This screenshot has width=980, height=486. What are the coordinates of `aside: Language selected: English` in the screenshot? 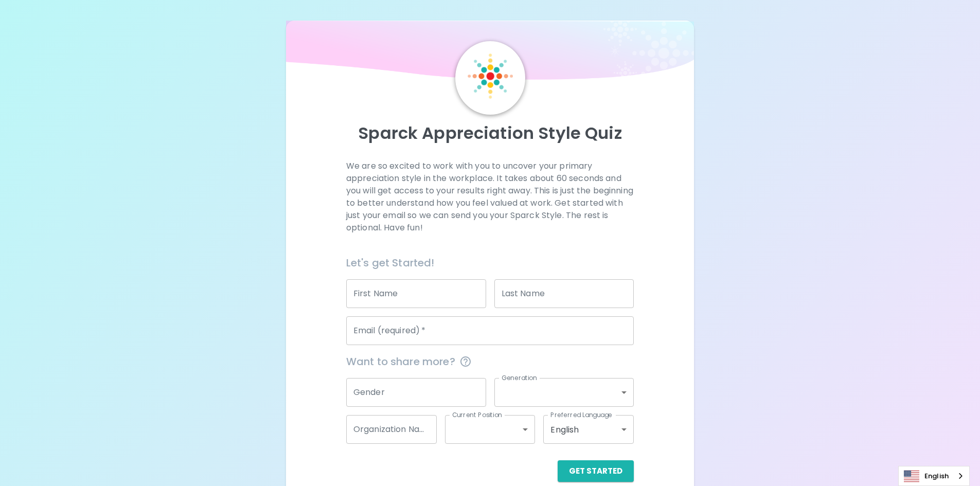 It's located at (933, 476).